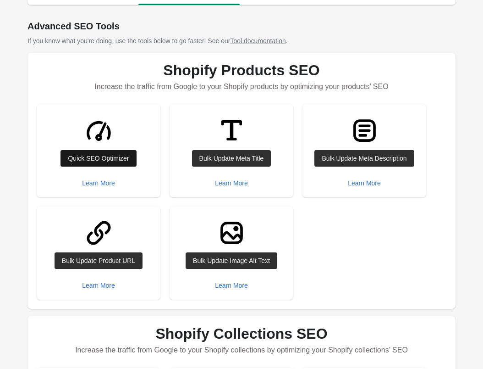 The width and height of the screenshot is (483, 369). I want to click on div: Bulk Update Meta Description, so click(364, 158).